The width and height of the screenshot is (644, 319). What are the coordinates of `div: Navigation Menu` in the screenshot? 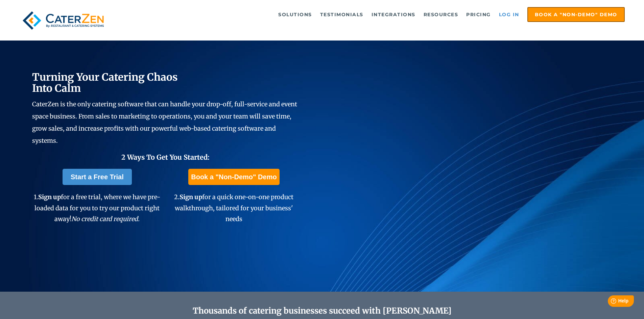 It's located at (373, 15).